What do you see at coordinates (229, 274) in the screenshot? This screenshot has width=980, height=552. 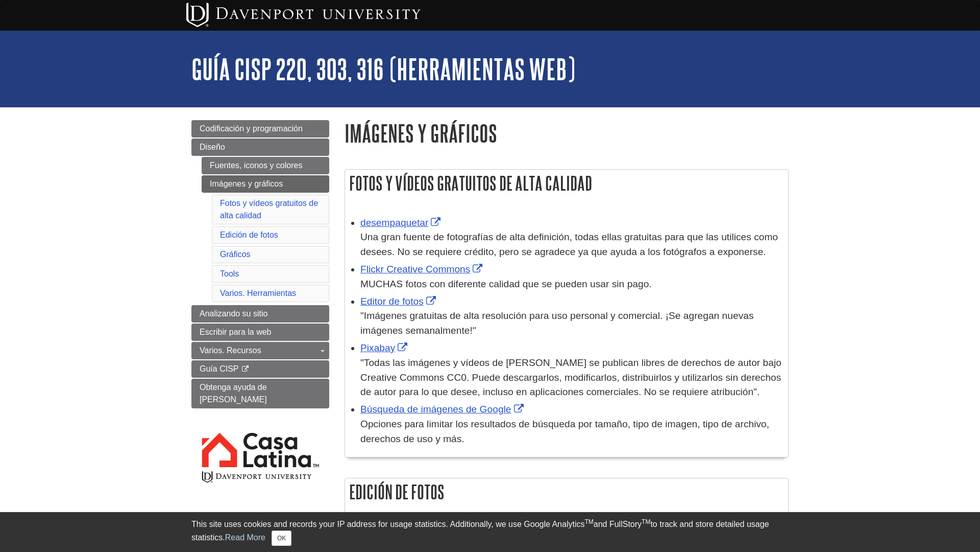 I see `a: Tools` at bounding box center [229, 274].